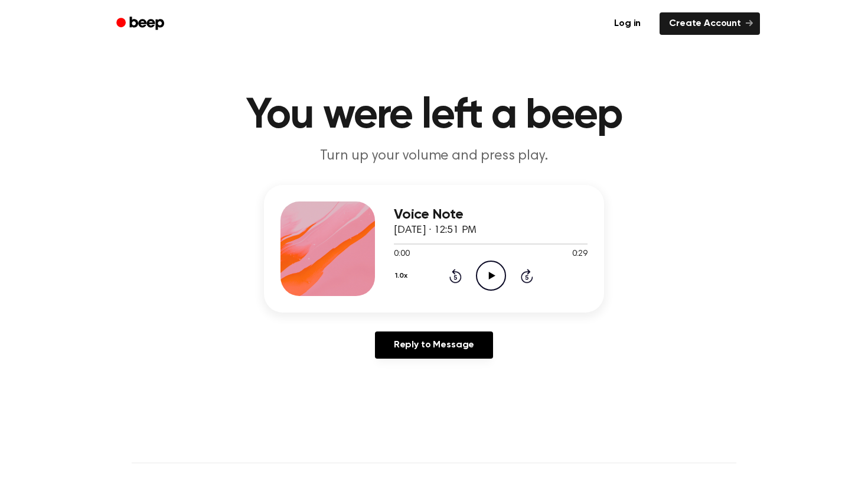  Describe the element at coordinates (141, 24) in the screenshot. I see `a: Beep` at that location.